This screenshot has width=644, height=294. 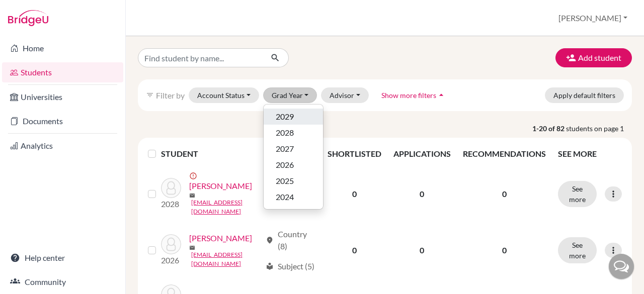 I want to click on input: Find student by name..., so click(x=201, y=58).